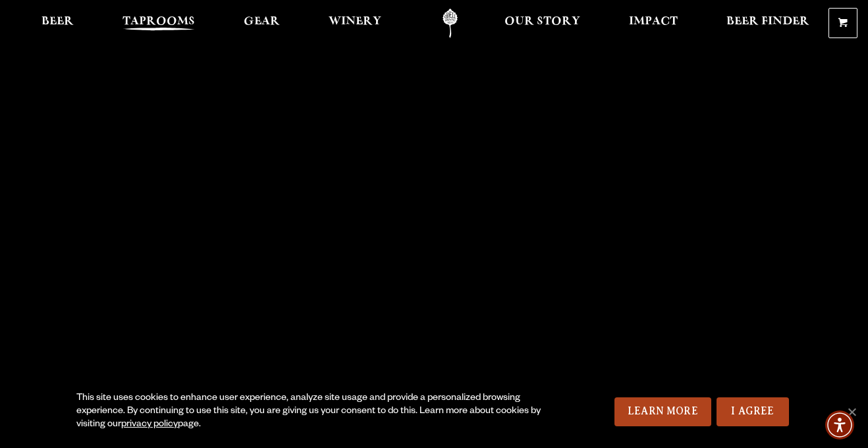 This screenshot has height=448, width=868. I want to click on span: Taprooms, so click(158, 22).